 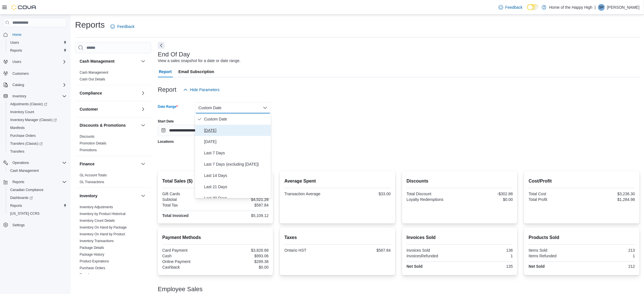 I want to click on span: Home, so click(x=38, y=35).